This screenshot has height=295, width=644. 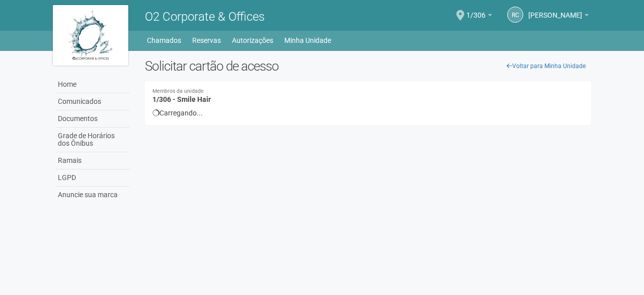 What do you see at coordinates (93, 85) in the screenshot?
I see `a: Home` at bounding box center [93, 85].